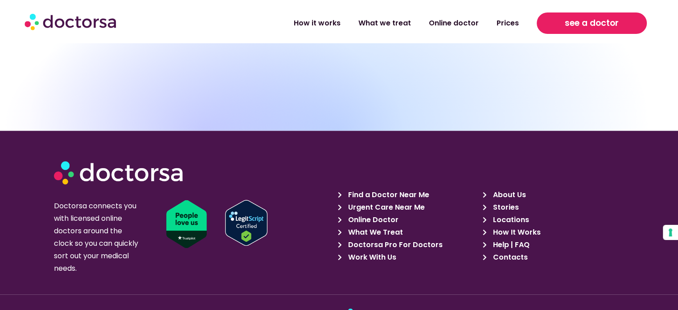 The height and width of the screenshot is (310, 678). What do you see at coordinates (385, 23) in the screenshot?
I see `a: What we treat` at bounding box center [385, 23].